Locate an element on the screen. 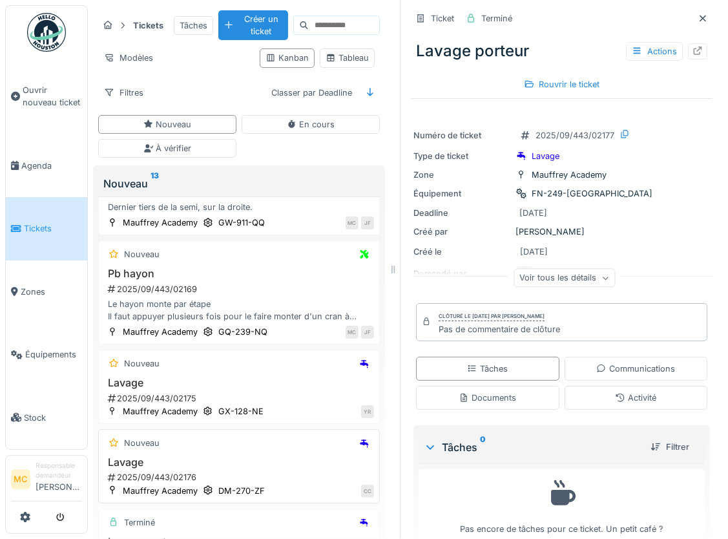  div: Dernier tiers de la semi, sur la droite. is located at coordinates (239, 207).